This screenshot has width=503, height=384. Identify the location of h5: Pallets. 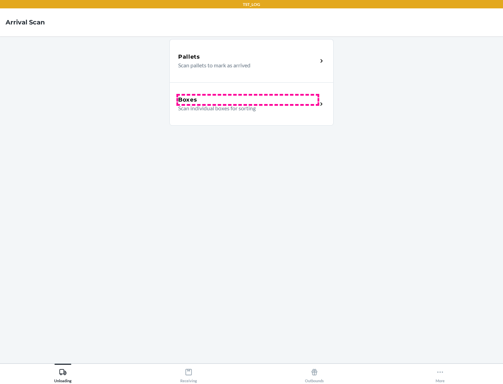
(189, 57).